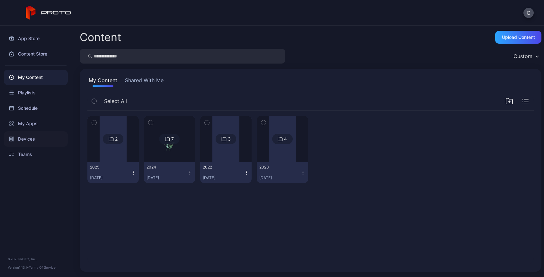 The height and width of the screenshot is (277, 544). What do you see at coordinates (529, 13) in the screenshot?
I see `button: C` at bounding box center [529, 13].